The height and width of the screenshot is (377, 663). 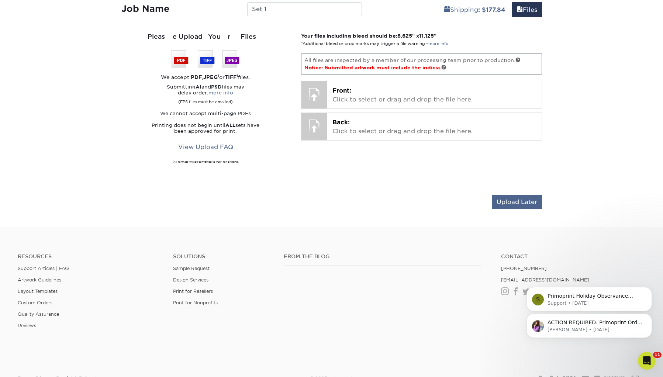 What do you see at coordinates (383, 257) in the screenshot?
I see `h4: From the Blog` at bounding box center [383, 257].